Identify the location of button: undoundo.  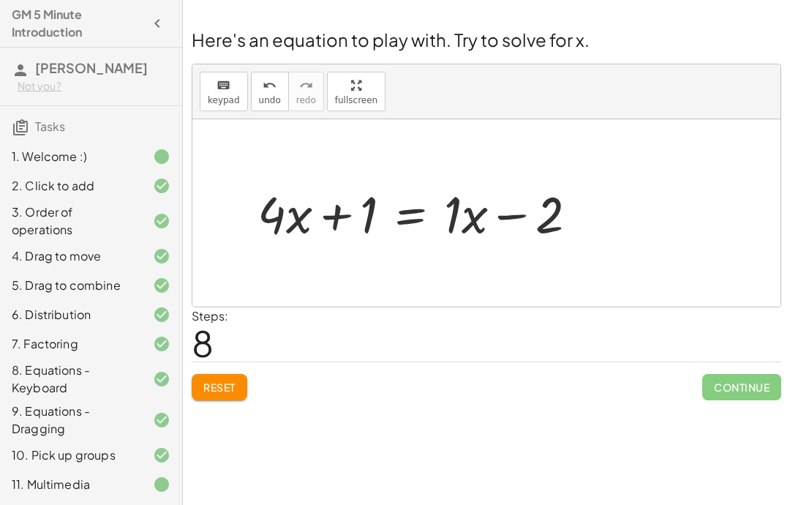
(270, 91).